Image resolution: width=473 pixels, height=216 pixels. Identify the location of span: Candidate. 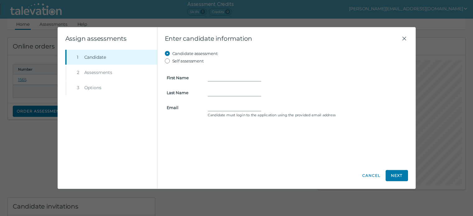
(95, 57).